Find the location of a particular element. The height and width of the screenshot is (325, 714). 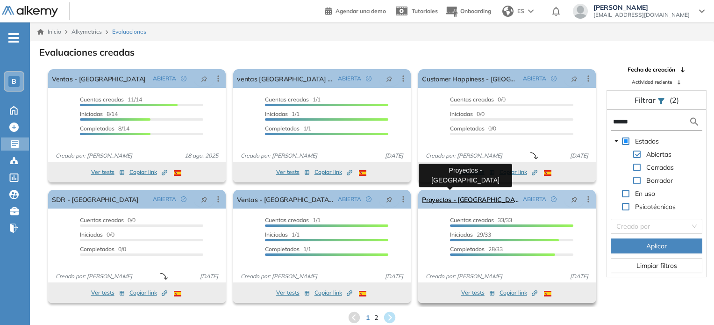

span: 18 ago. 2025 is located at coordinates (201, 156).